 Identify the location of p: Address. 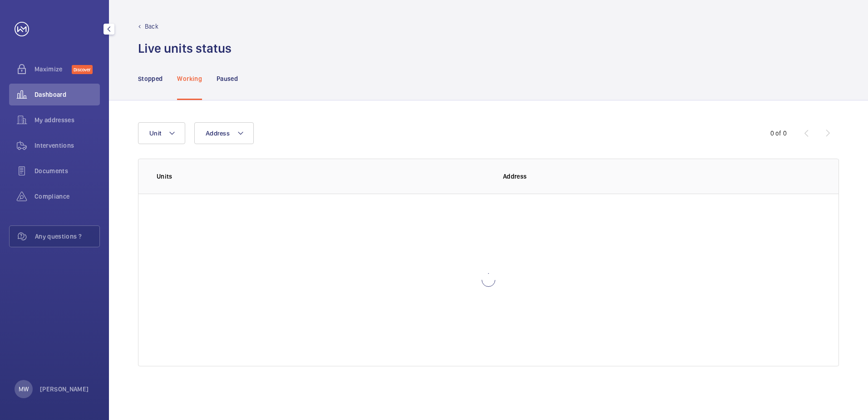
(661, 176).